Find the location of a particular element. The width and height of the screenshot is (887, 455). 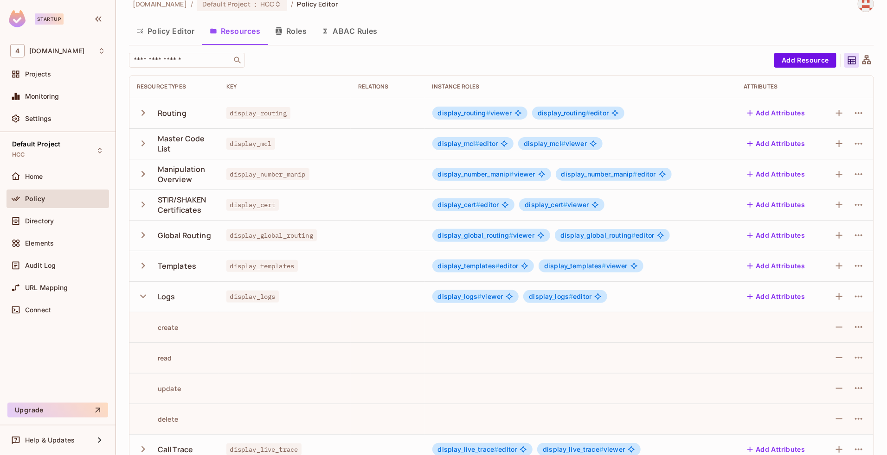

div: delete is located at coordinates (157, 419).